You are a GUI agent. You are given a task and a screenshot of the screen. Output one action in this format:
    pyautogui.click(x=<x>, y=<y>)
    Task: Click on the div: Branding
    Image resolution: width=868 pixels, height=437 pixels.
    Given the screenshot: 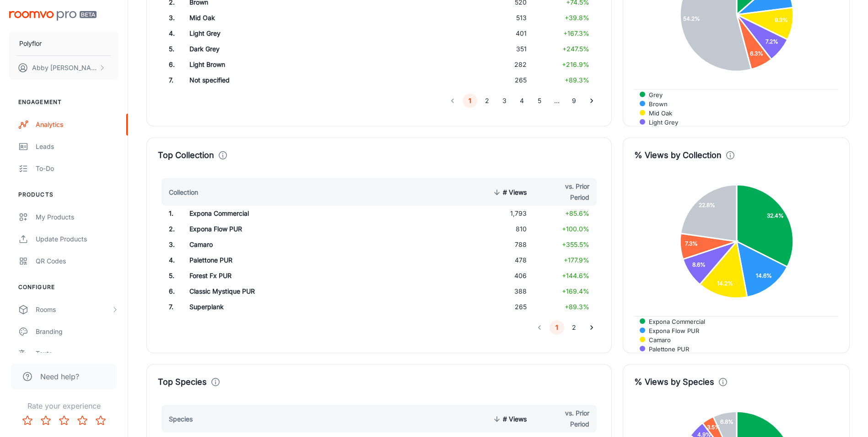 What is the action you would take?
    pyautogui.click(x=77, y=331)
    